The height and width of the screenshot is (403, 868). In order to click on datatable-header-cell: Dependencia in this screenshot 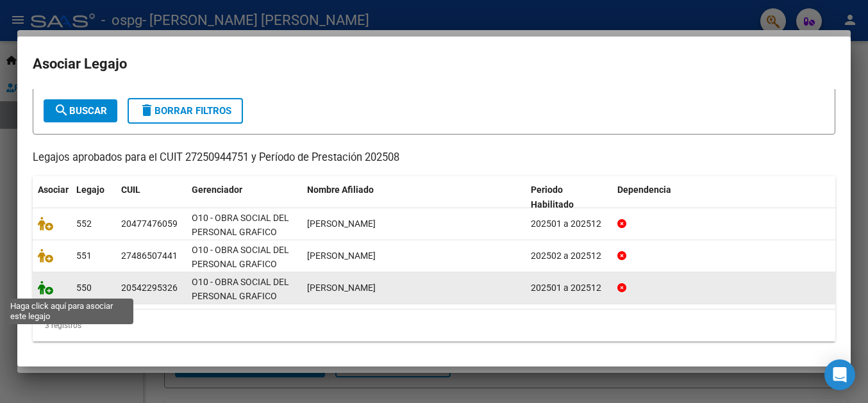, I will do `click(723, 197)`.